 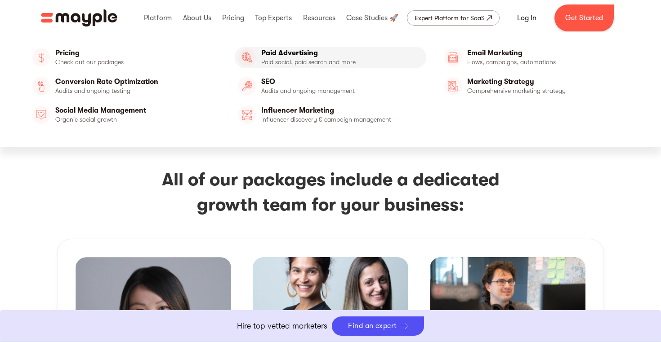 I want to click on h3: All of our packages include a dedicated growth team for your business:, so click(x=330, y=192).